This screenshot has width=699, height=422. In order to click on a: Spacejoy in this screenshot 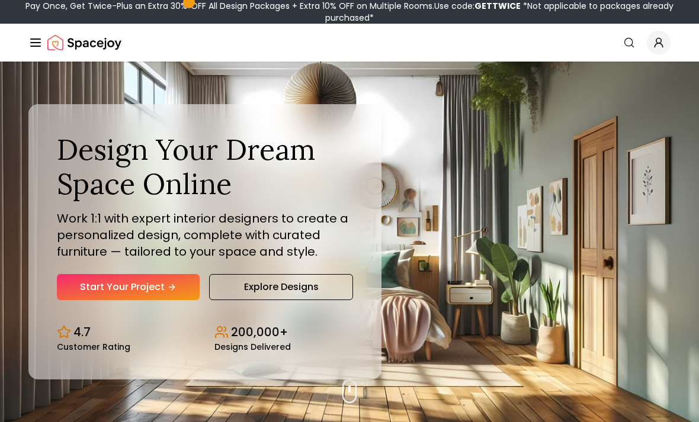, I will do `click(84, 43)`.